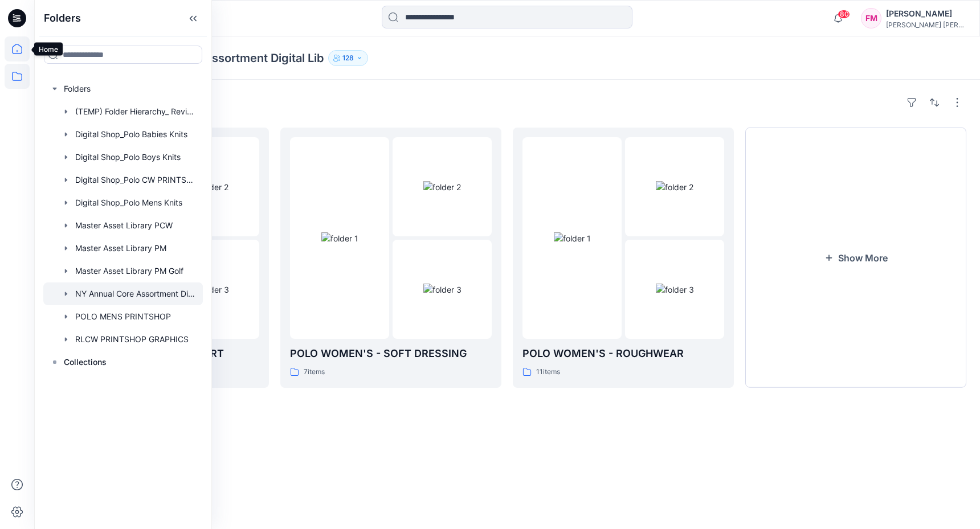 The width and height of the screenshot is (980, 529). What do you see at coordinates (871, 18) in the screenshot?
I see `div: FM` at bounding box center [871, 18].